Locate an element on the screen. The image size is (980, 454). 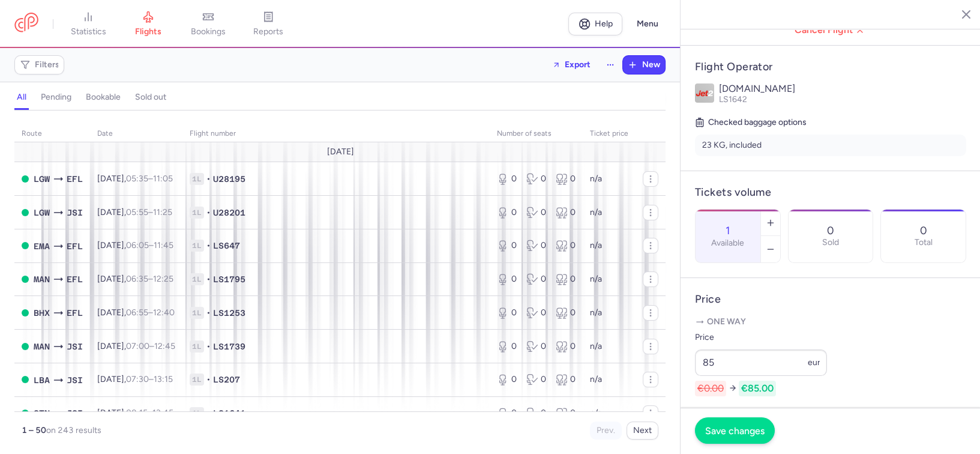
span: reports is located at coordinates (268, 32).